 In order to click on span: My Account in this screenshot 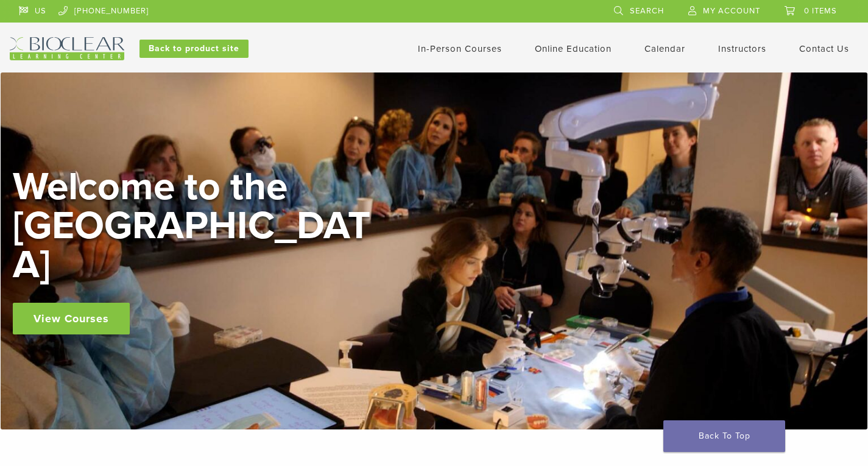, I will do `click(732, 11)`.